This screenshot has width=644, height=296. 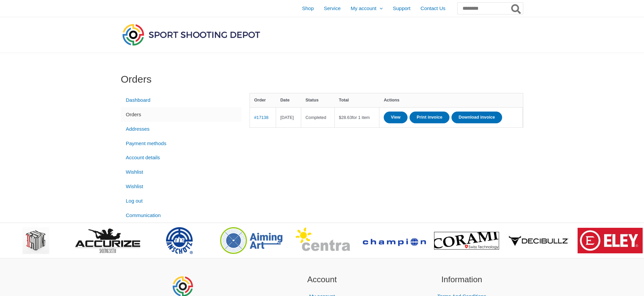 I want to click on span: Status, so click(x=312, y=100).